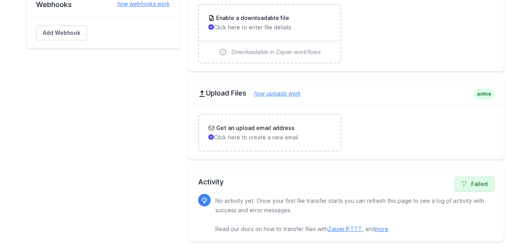  What do you see at coordinates (484, 94) in the screenshot?
I see `span: active` at bounding box center [484, 94].